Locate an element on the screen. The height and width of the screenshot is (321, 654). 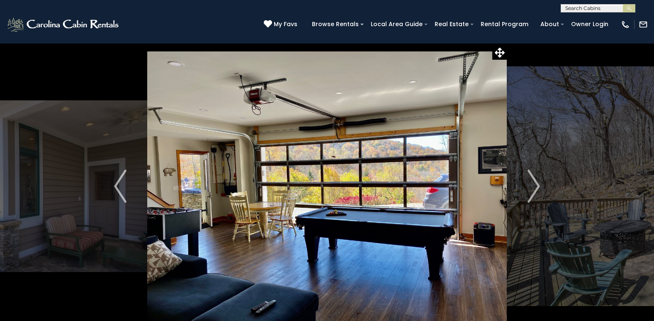
a: My Favs is located at coordinates (281, 24).